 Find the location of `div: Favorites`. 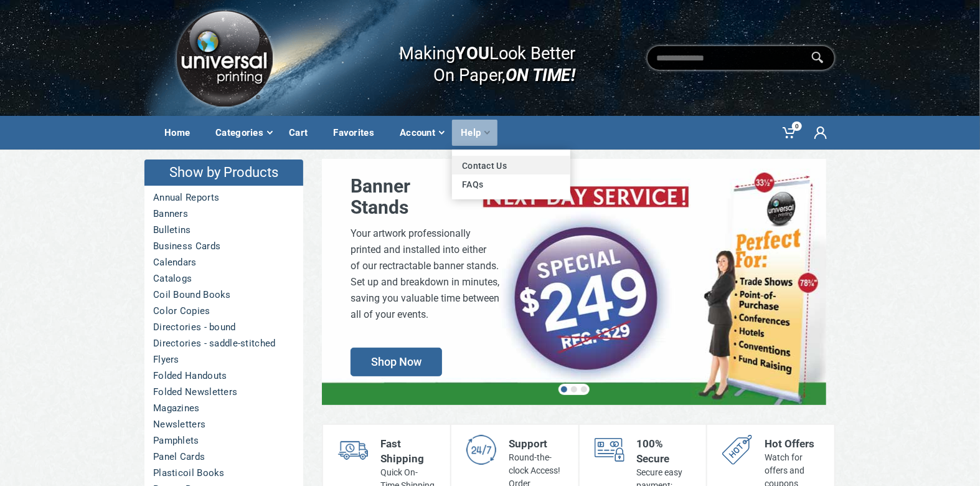

div: Favorites is located at coordinates (357, 133).